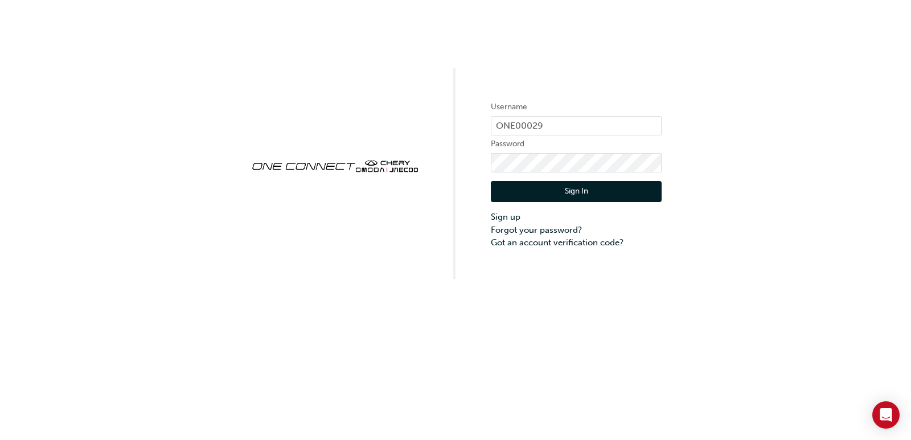  What do you see at coordinates (576, 107) in the screenshot?
I see `label: Username` at bounding box center [576, 107].